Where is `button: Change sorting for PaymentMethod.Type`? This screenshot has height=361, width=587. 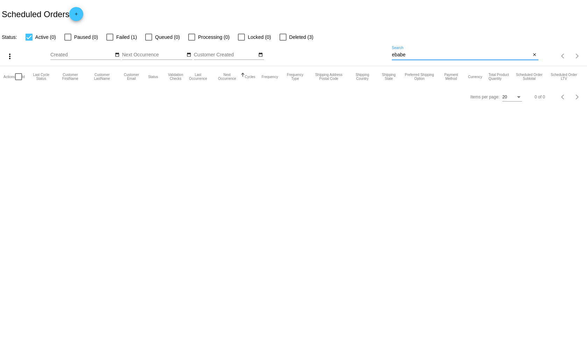 button: Change sorting for PaymentMethod.Type is located at coordinates (451, 77).